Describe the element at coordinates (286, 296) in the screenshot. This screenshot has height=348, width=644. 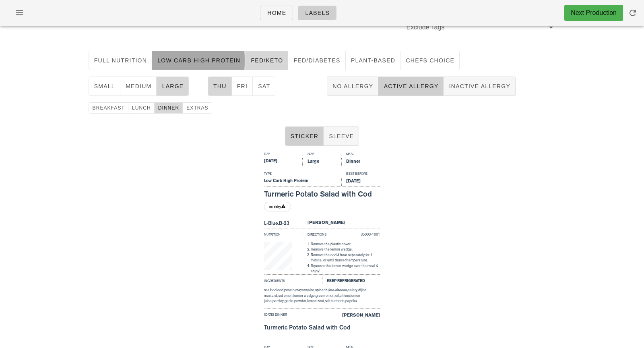
I see `span: red onion,` at that location.